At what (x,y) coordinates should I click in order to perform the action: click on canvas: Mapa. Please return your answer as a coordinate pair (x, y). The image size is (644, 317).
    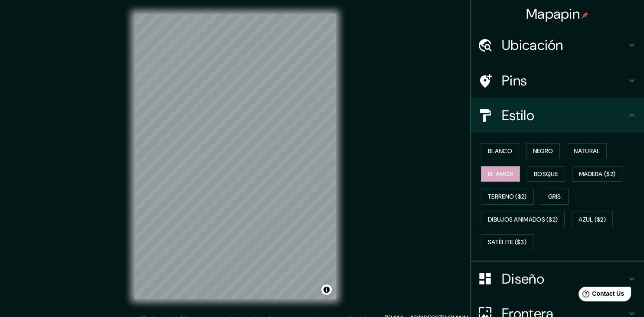
    Looking at the image, I should click on (235, 156).